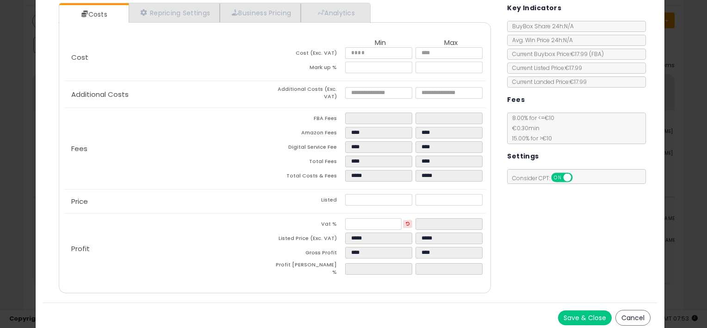 The width and height of the screenshot is (707, 328). What do you see at coordinates (524, 128) in the screenshot?
I see `span: €0.30 min` at bounding box center [524, 128].